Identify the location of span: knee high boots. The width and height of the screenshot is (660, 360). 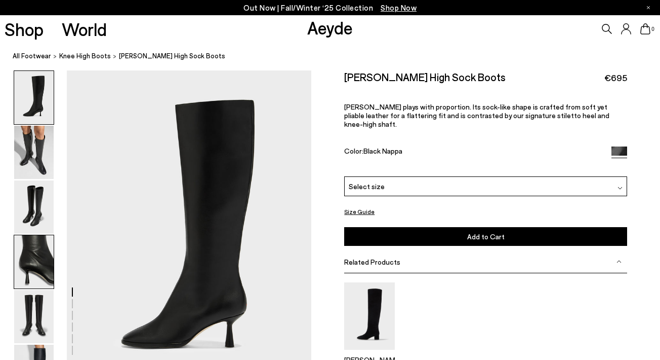
(85, 56).